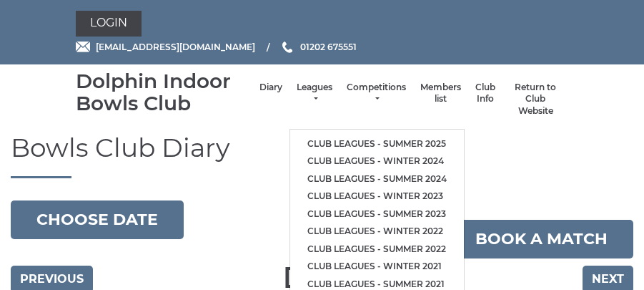 Image resolution: width=644 pixels, height=290 pixels. Describe the element at coordinates (377, 179) in the screenshot. I see `a: Club leagues - Summer 2024` at that location.